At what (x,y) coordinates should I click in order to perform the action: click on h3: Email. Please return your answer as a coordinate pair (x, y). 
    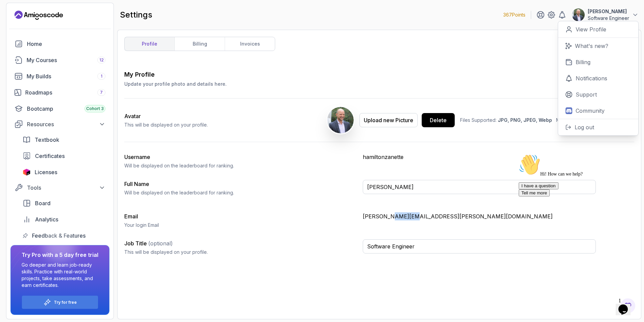
    Looking at the image, I should click on (241, 216).